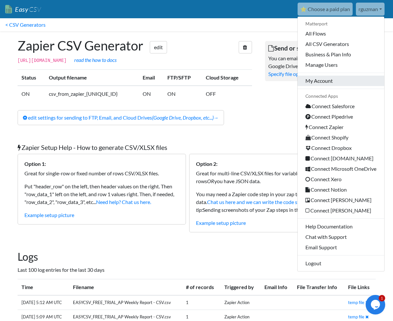 The width and height of the screenshot is (393, 321). I want to click on a: Chat with Support, so click(341, 237).